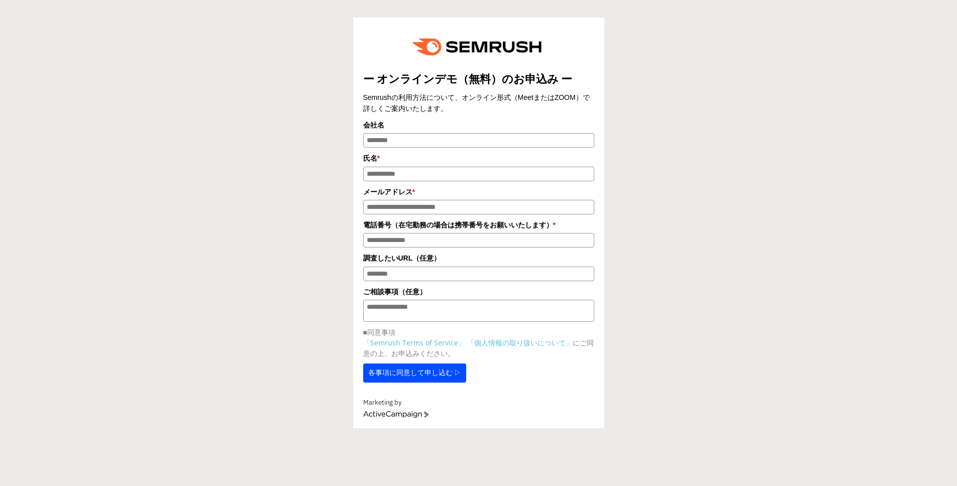  I want to click on p: ■同意事項, so click(479, 332).